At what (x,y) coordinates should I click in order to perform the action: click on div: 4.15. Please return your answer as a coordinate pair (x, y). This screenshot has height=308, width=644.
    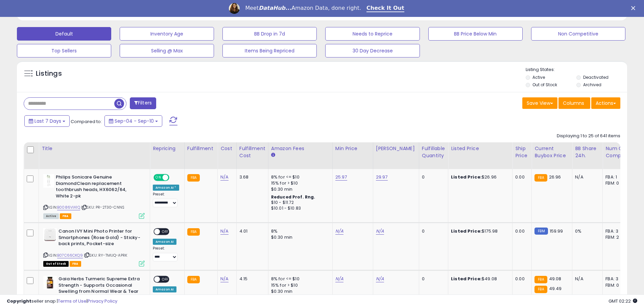
    Looking at the image, I should click on (251, 279).